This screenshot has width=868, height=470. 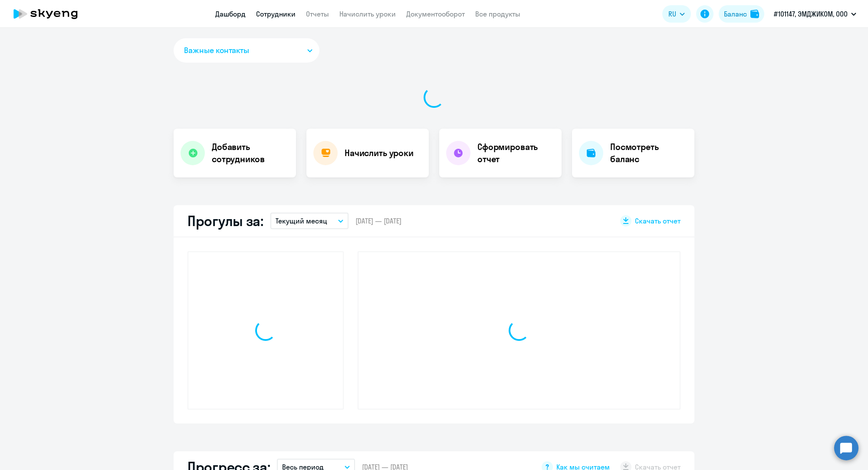 What do you see at coordinates (231, 14) in the screenshot?
I see `a: Дашборд` at bounding box center [231, 14].